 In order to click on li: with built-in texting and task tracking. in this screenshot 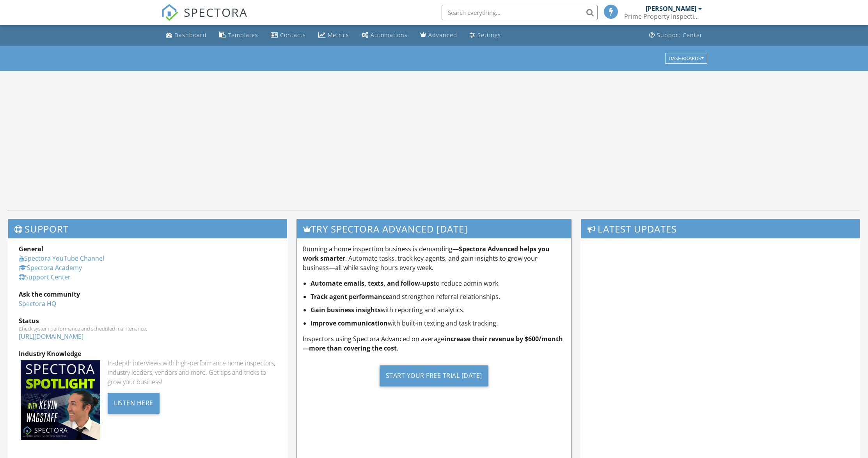, I will do `click(438, 323)`.